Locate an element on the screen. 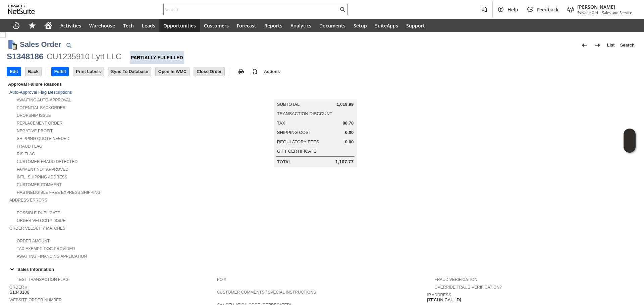 Image resolution: width=644 pixels, height=305 pixels. img: Quick Find is located at coordinates (69, 45).